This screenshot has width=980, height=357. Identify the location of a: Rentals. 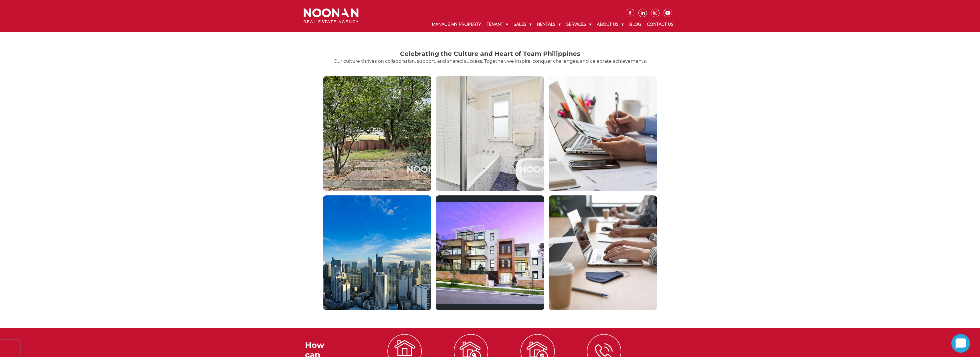
(549, 24).